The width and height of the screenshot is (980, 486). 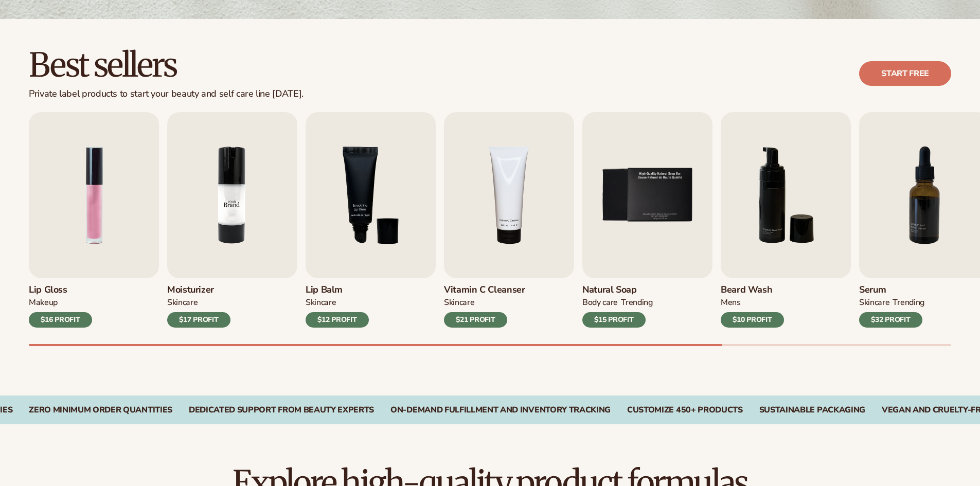 What do you see at coordinates (232, 220) in the screenshot?
I see `a: 2 / 9` at bounding box center [232, 220].